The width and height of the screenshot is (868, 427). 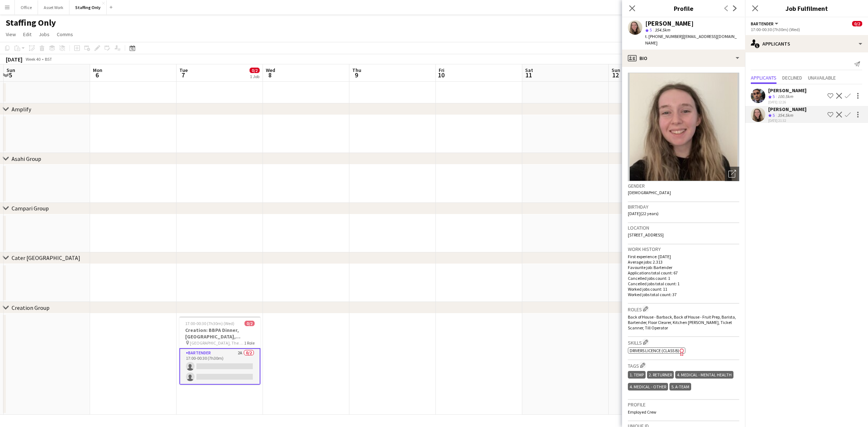 What do you see at coordinates (785, 115) in the screenshot?
I see `div: 354.5km` at bounding box center [785, 115].